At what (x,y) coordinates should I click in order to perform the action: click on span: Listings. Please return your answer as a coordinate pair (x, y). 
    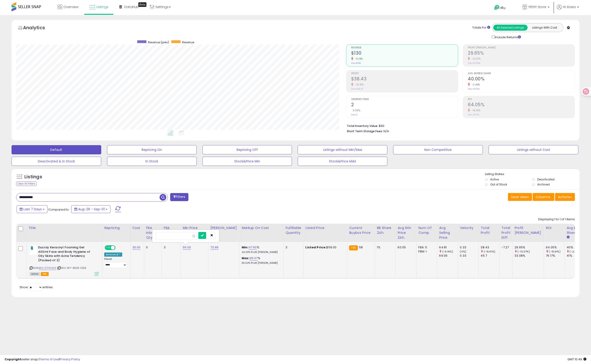
    Looking at the image, I should click on (102, 7).